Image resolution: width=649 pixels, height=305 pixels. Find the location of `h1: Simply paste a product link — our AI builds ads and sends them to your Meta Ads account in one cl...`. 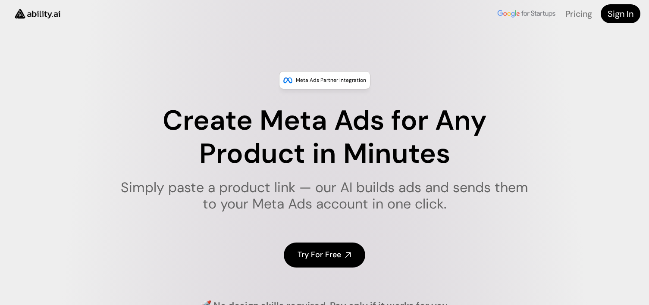

h1: Simply paste a product link — our AI builds ads and sends them to your Meta Ads account in one cl... is located at coordinates (324, 196).